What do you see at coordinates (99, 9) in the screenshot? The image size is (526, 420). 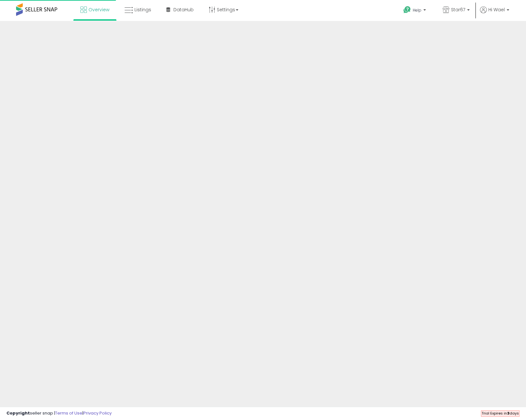 I see `span: Overview` at bounding box center [99, 9].